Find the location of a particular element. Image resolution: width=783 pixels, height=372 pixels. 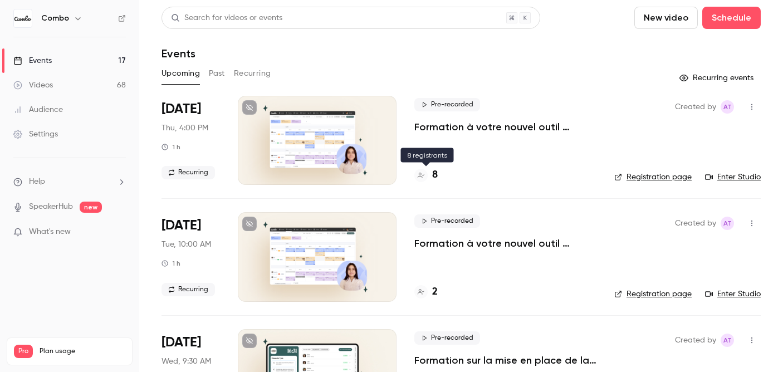

div: Search for videos or events is located at coordinates (227, 18).